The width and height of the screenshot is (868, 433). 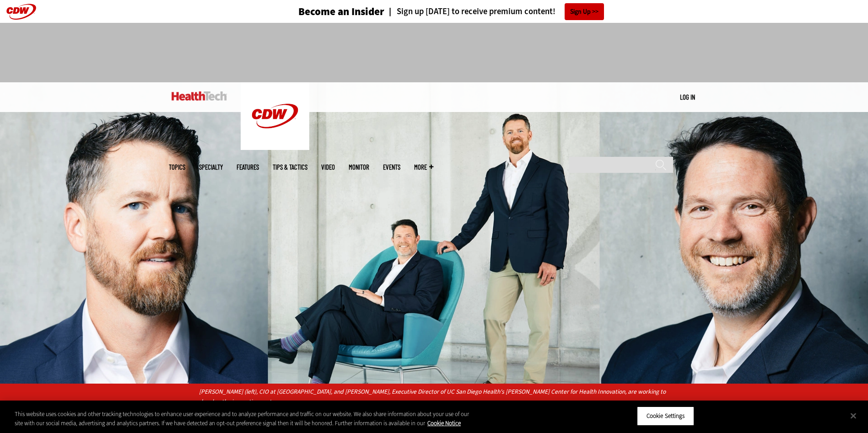 I want to click on div: User menu, so click(x=687, y=97).